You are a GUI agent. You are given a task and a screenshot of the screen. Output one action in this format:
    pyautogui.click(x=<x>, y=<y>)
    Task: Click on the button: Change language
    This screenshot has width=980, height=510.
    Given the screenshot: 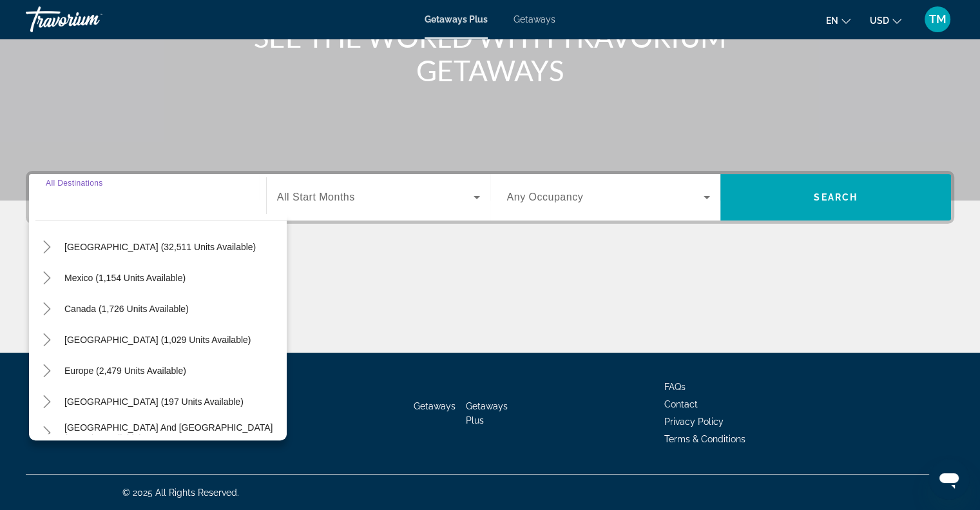 What is the action you would take?
    pyautogui.click(x=839, y=20)
    